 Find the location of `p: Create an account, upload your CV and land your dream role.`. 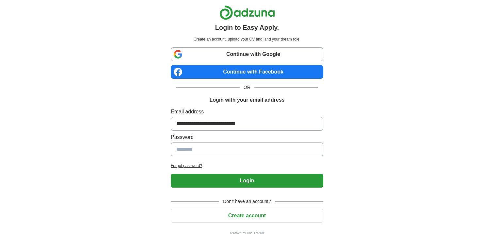

p: Create an account, upload your CV and land your dream role. is located at coordinates (247, 39).